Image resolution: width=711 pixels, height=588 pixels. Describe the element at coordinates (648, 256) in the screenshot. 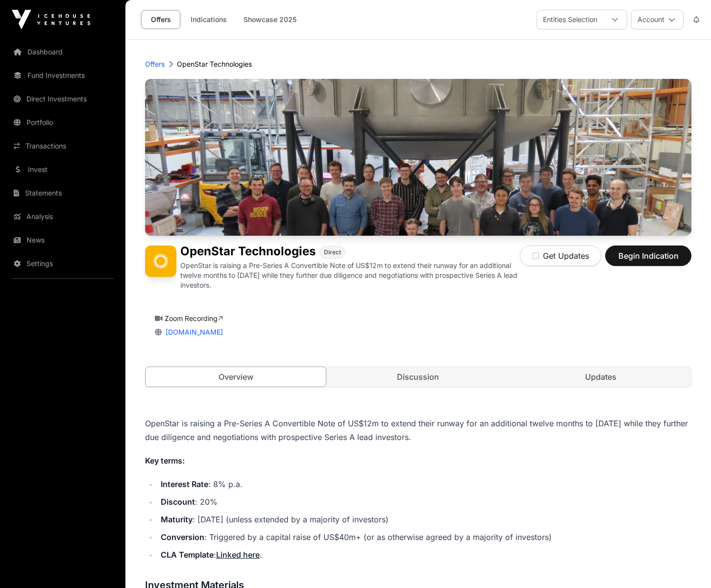

I see `button: Begin Indication` at that location.